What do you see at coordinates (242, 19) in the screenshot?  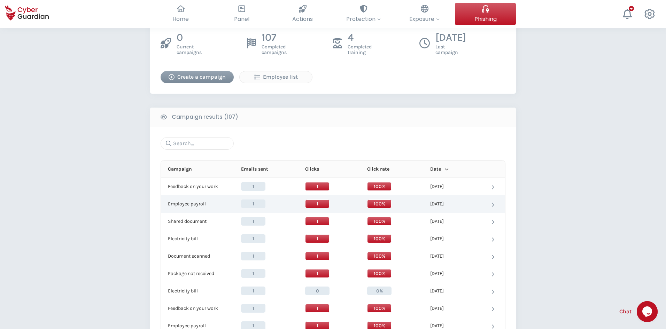 I see `span: Panel` at bounding box center [242, 19].